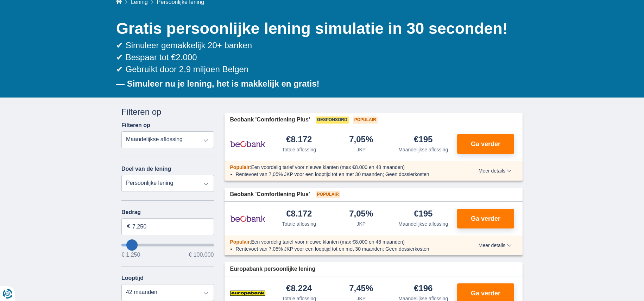  I want to click on b: — Simuleer nu je lening, het is makkelijk en gratis!, so click(218, 83).